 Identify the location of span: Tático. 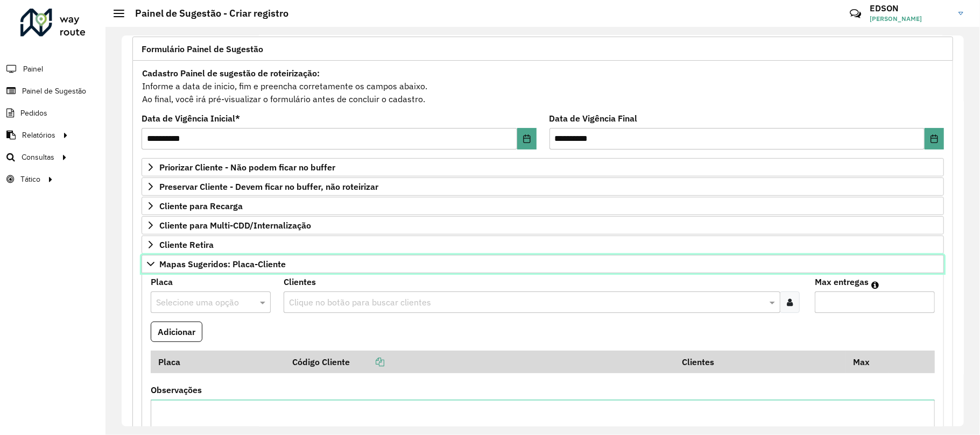
(30, 179).